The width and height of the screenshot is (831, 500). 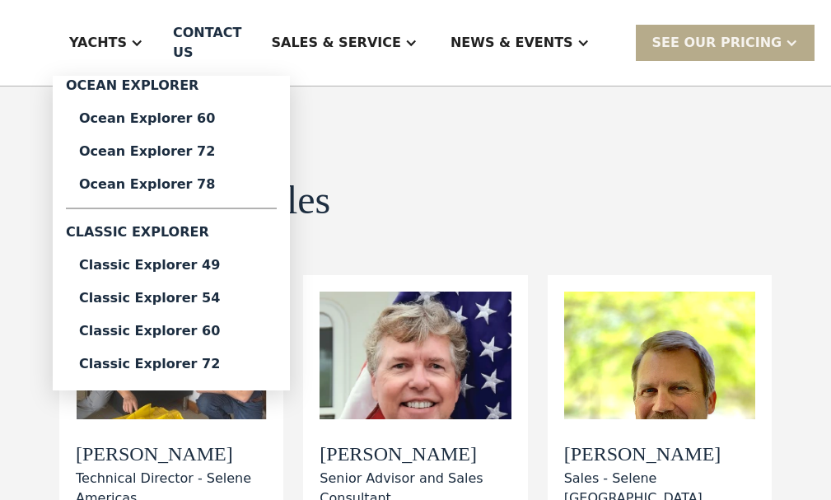 What do you see at coordinates (171, 119) in the screenshot?
I see `div: Ocean Explorer 60` at bounding box center [171, 119].